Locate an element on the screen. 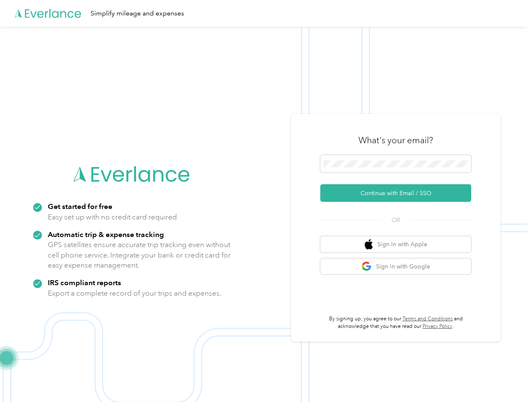 The width and height of the screenshot is (532, 402). span: OR is located at coordinates (395, 220).